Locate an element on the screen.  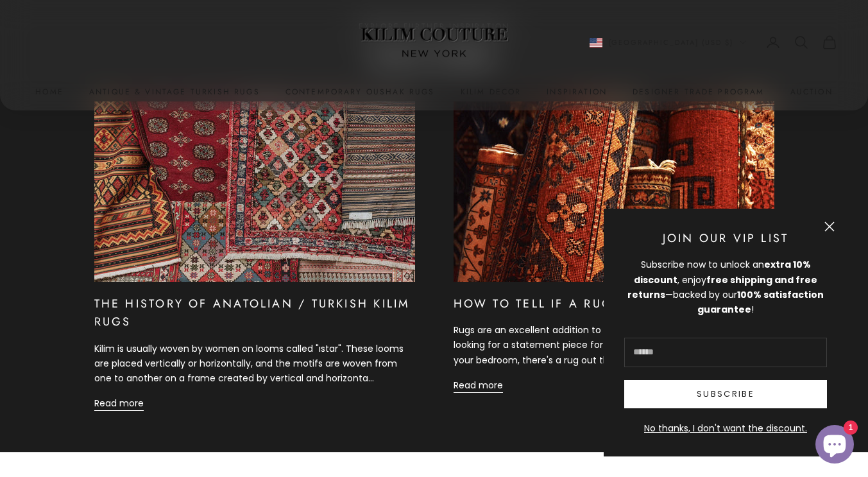
newsletter-popup: Newsletter popup is located at coordinates (725, 332).